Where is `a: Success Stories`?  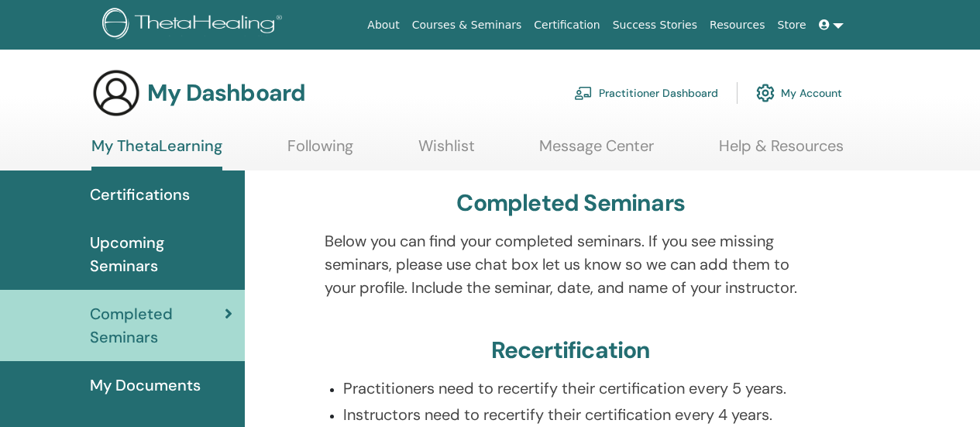 a: Success Stories is located at coordinates (655, 25).